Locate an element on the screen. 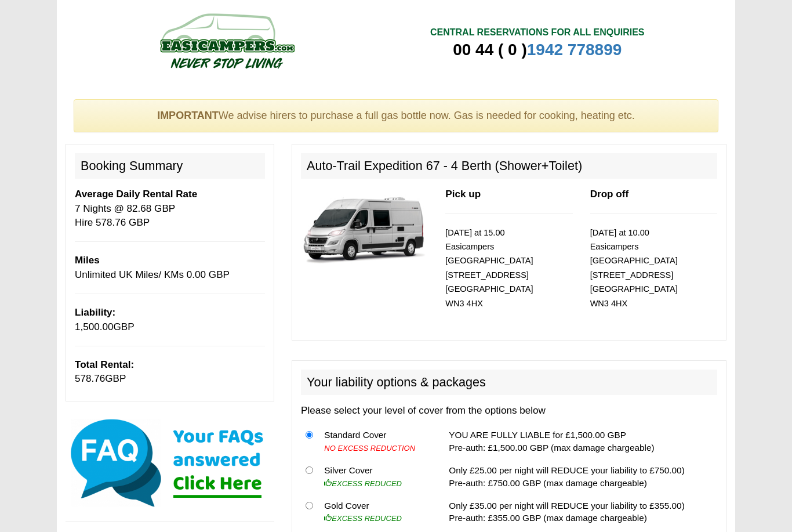  div: We advise hirers to purchase a full gas bottle now. Gas is needed for cooking, heating etc. is located at coordinates (396, 116).